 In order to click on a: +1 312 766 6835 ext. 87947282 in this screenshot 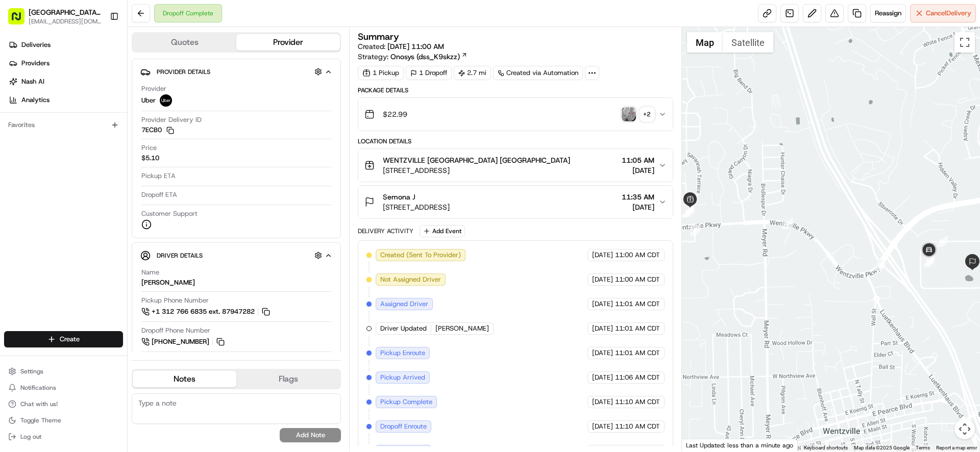, I will do `click(206, 312)`.